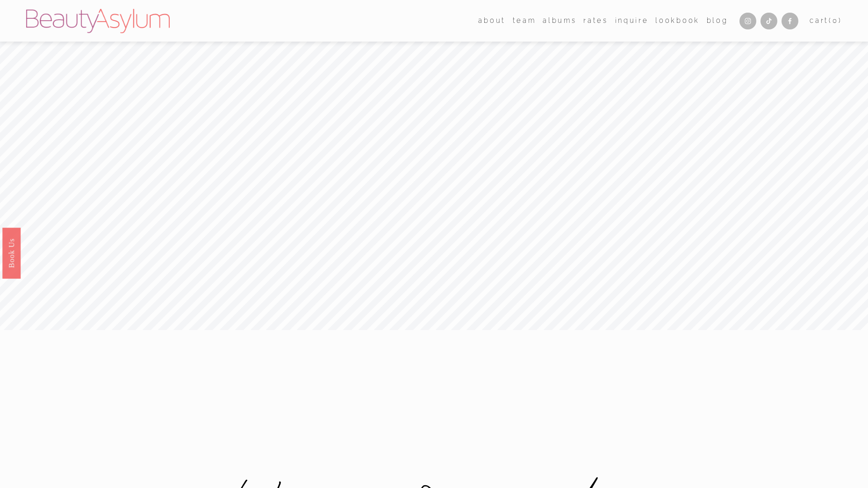 This screenshot has width=868, height=488. I want to click on a: albums, so click(560, 21).